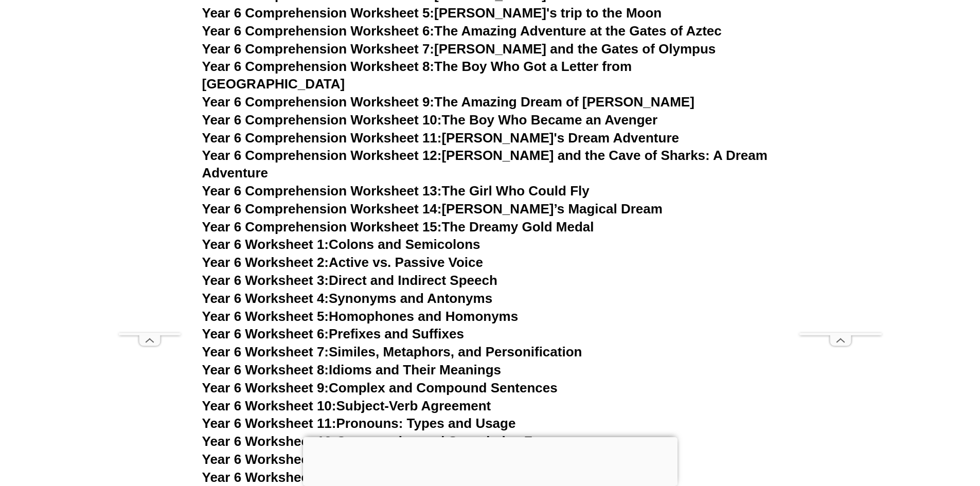 Image resolution: width=980 pixels, height=486 pixels. I want to click on span: Year 6 Worksheet 9:, so click(265, 387).